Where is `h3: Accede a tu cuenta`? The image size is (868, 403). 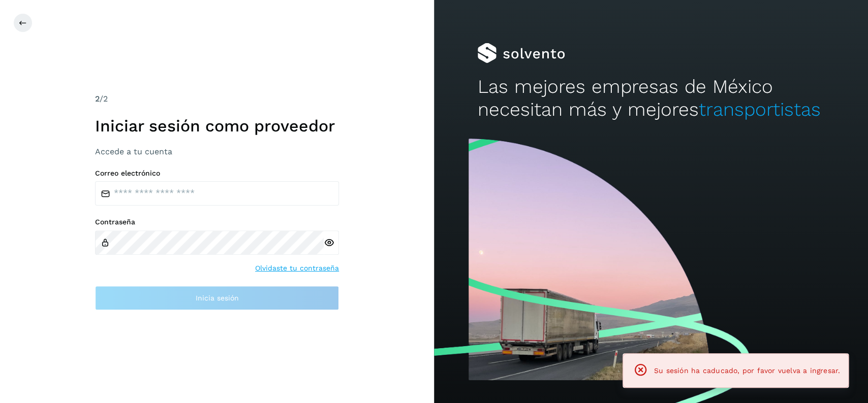
h3: Accede a tu cuenta is located at coordinates (217, 151).